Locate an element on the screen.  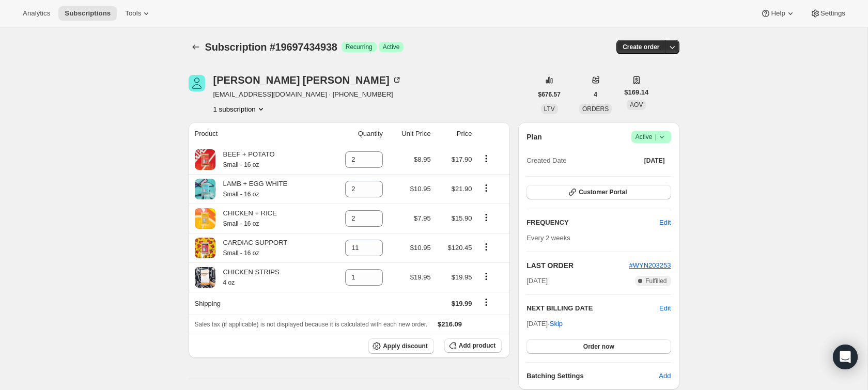
span: Add product is located at coordinates (477, 345).